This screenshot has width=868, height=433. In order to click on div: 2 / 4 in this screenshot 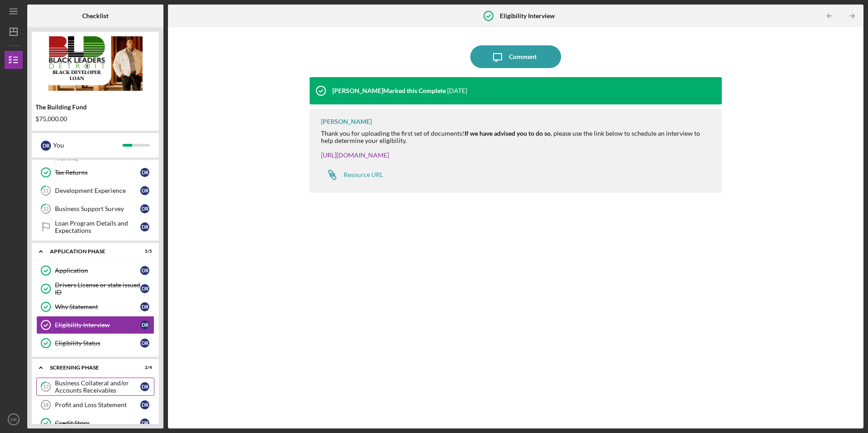, I will do `click(144, 368)`.